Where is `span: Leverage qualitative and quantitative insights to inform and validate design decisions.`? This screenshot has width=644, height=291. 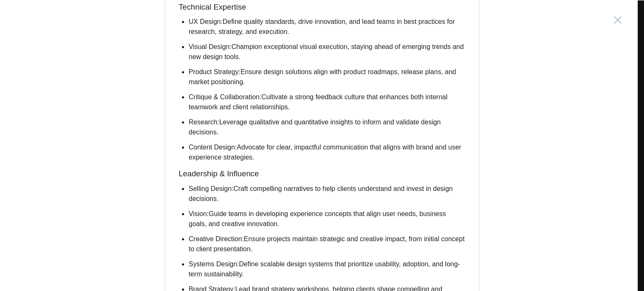
span: Leverage qualitative and quantitative insights to inform and validate design decisions. is located at coordinates (315, 127).